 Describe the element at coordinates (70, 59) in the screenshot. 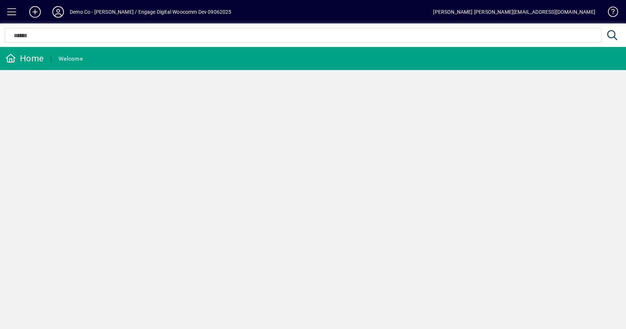

I see `div: Welcome` at that location.